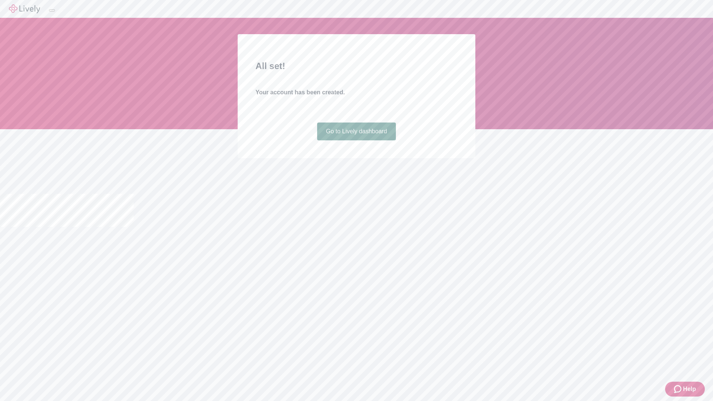 The width and height of the screenshot is (713, 401). What do you see at coordinates (684, 389) in the screenshot?
I see `button: Zendesk support iconHelp` at bounding box center [684, 389].